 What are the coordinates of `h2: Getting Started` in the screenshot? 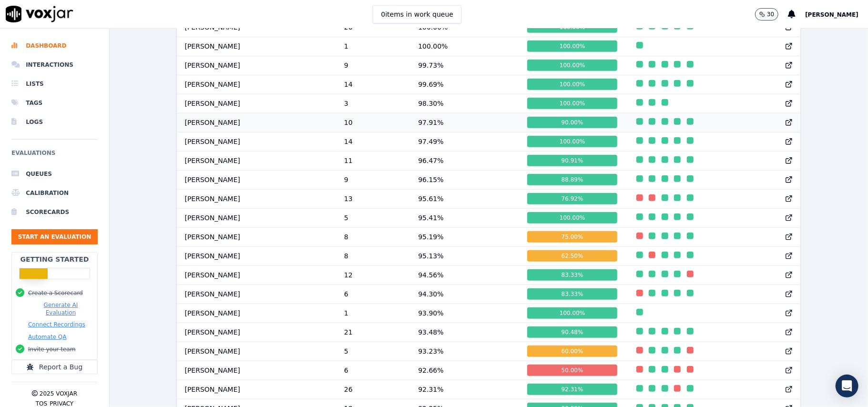 It's located at (54, 259).